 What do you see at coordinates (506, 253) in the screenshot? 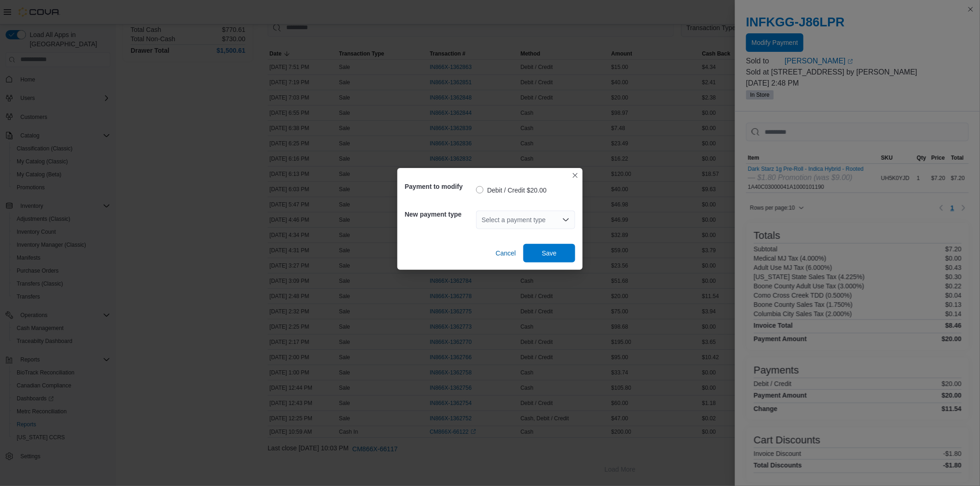
I see `button: Cancel` at bounding box center [506, 253].